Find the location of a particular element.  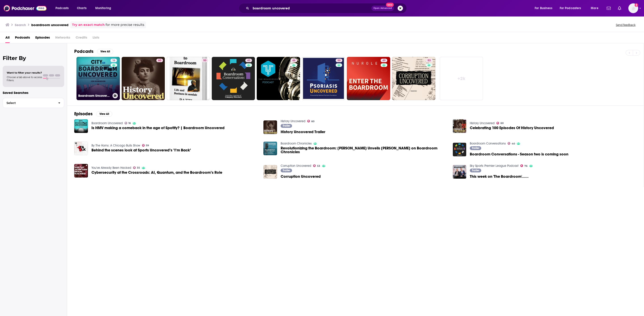

span: for more precise results is located at coordinates (125, 25).